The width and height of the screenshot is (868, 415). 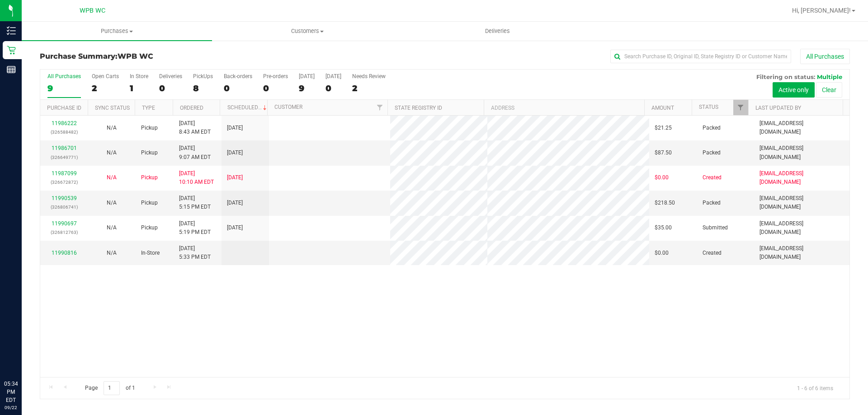 I want to click on a: Customers, so click(x=307, y=31).